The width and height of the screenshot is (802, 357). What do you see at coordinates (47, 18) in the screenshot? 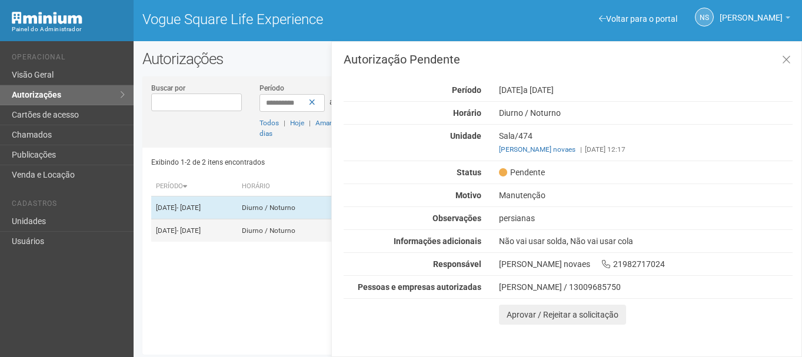
I see `img: Minium` at bounding box center [47, 18].